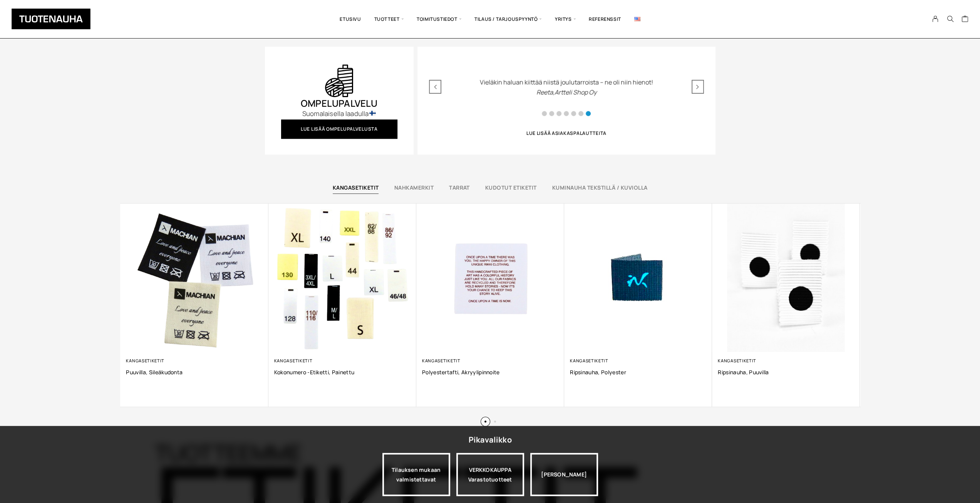 The image size is (980, 503). I want to click on a: VERKKOKAUPPAVarastotuotteet, so click(490, 474).